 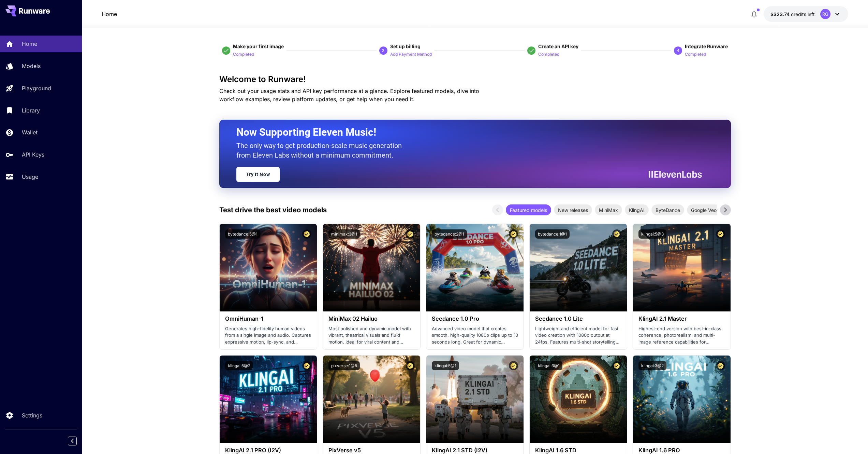 I want to click on p: Lightweight and efficient model for fast video creation with 1080p output at 24fps. Features mult..., so click(x=578, y=336).